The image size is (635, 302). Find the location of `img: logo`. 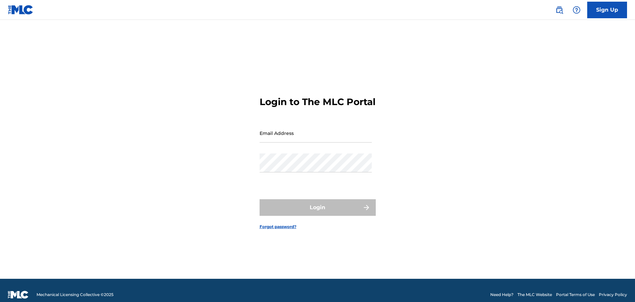

img: logo is located at coordinates (18, 295).